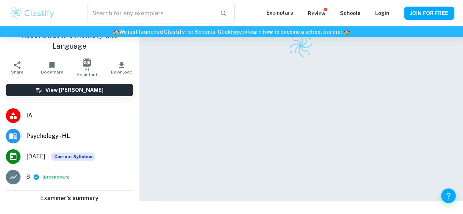 The height and width of the screenshot is (214, 463). What do you see at coordinates (73, 157) in the screenshot?
I see `span: Current Syllabus` at bounding box center [73, 157].